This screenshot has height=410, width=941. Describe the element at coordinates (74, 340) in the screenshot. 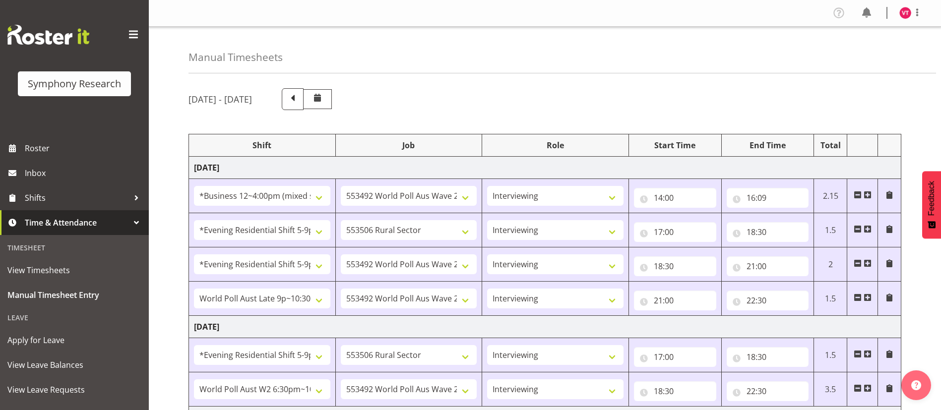

I see `span: Apply for Leave` at that location.